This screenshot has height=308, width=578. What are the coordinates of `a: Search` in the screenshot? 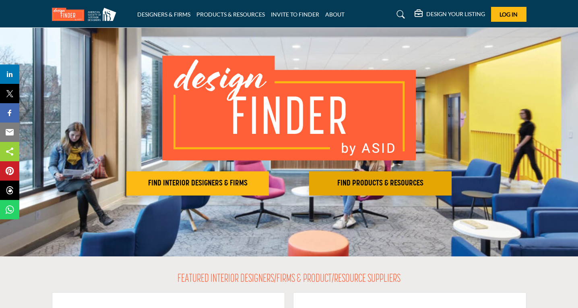 It's located at (399, 14).